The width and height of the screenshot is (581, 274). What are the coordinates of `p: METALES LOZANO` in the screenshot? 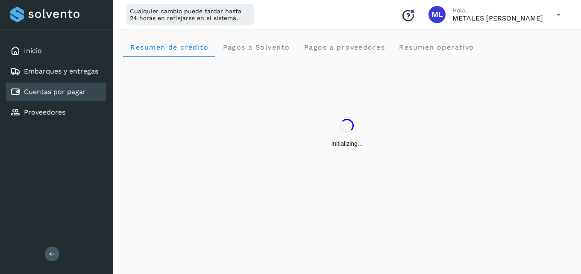 It's located at (497, 18).